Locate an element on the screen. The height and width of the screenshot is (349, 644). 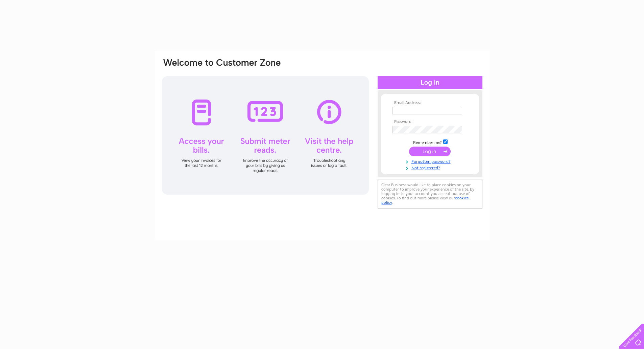
td: Remember me? is located at coordinates (429, 142).